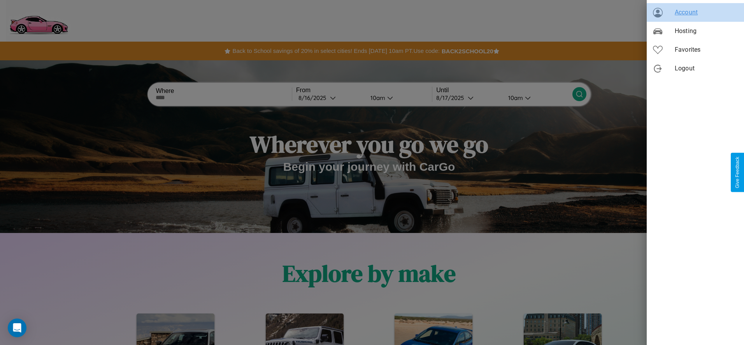  Describe the element at coordinates (706, 12) in the screenshot. I see `span: Account` at that location.